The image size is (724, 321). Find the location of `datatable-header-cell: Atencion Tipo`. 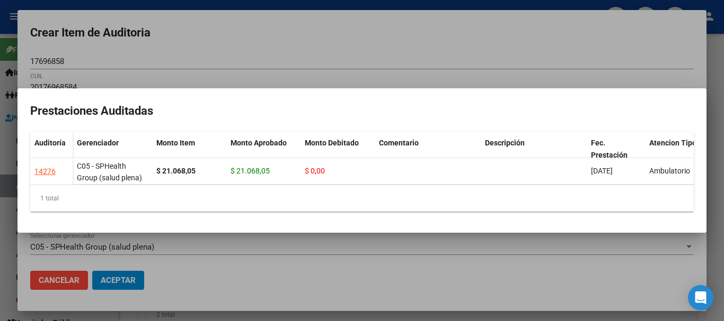

datatable-header-cell: Atencion Tipo is located at coordinates (674, 154).